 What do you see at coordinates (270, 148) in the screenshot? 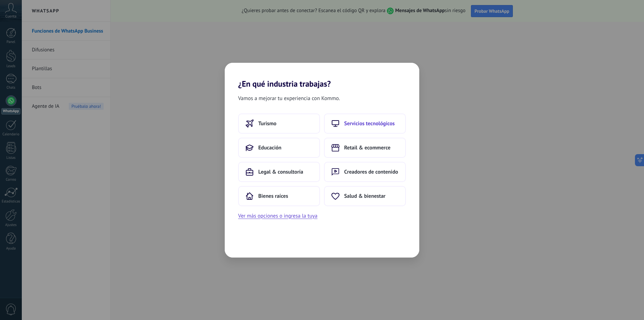
I see `span: Educación` at bounding box center [270, 148].